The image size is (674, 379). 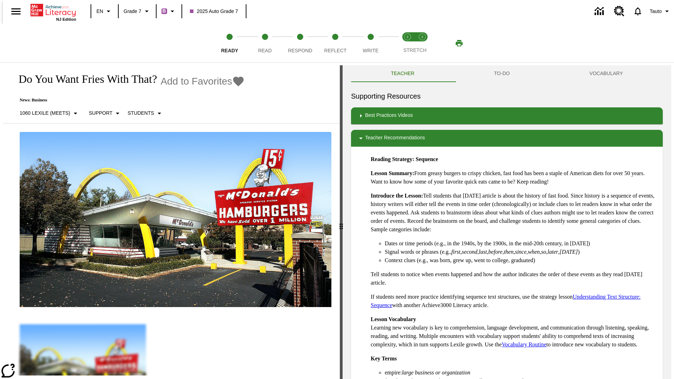 What do you see at coordinates (230, 51) in the screenshot?
I see `span: Ready` at bounding box center [230, 51].